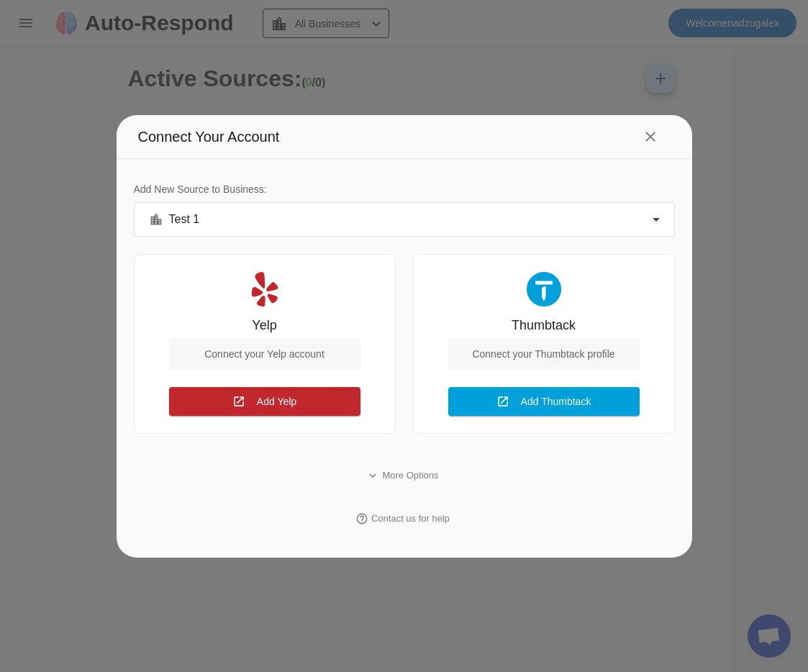  I want to click on div: Thumbtack, so click(543, 325).